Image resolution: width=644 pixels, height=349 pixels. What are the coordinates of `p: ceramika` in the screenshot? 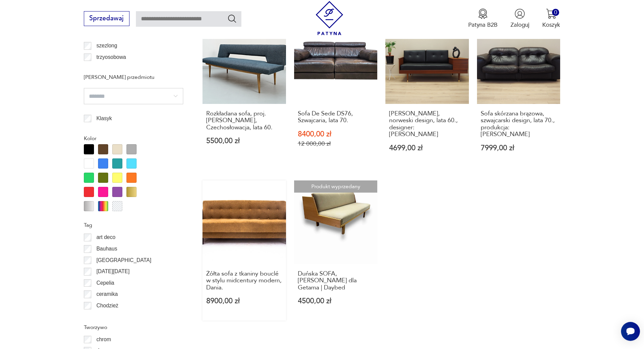 It's located at (107, 294).